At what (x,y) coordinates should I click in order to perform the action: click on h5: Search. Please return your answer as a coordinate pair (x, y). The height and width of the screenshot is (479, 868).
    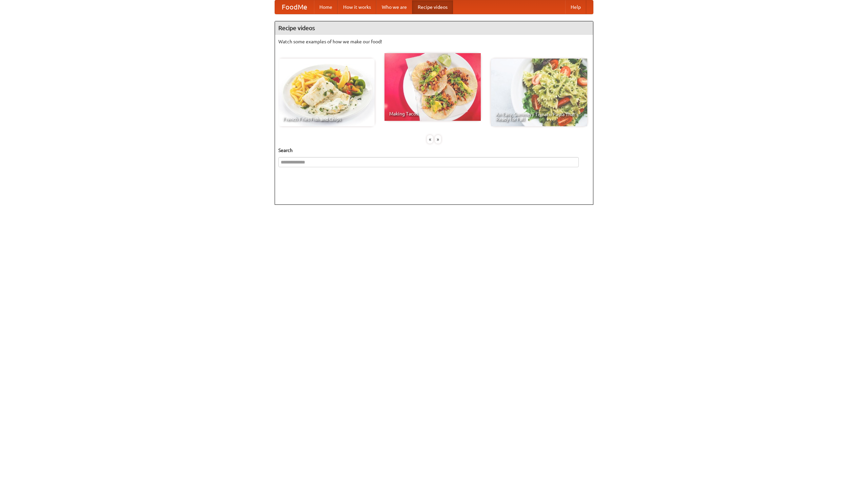
    Looking at the image, I should click on (434, 150).